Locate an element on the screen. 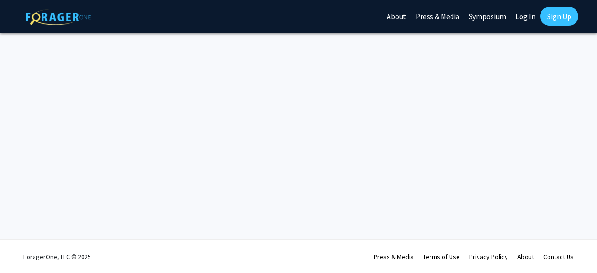  a: Privacy Policy is located at coordinates (489, 257).